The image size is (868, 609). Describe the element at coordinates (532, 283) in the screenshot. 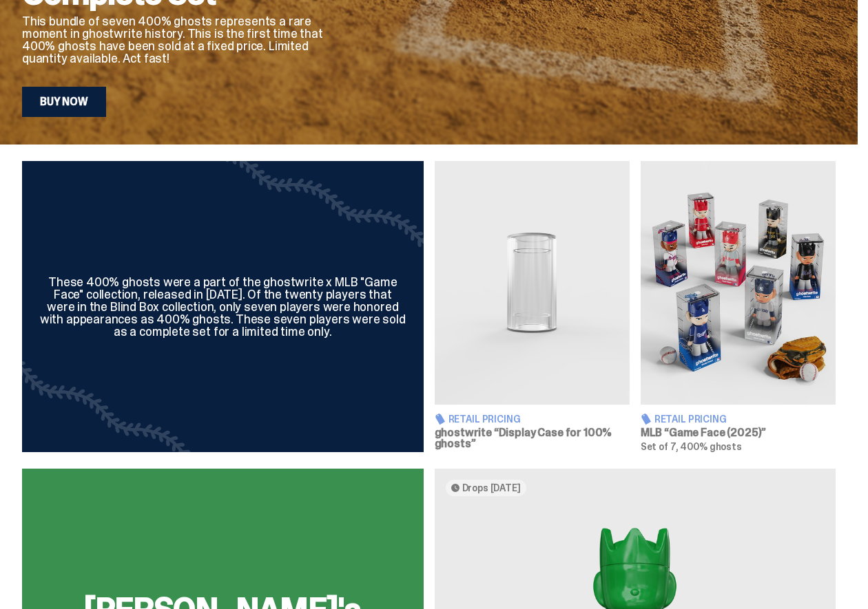

I see `img: Display Case for 100% ghosts` at that location.